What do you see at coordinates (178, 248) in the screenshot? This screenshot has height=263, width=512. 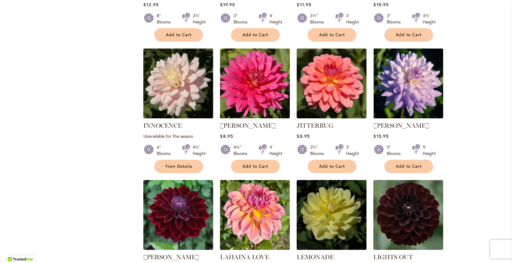 I see `a: Kaisha Lea` at bounding box center [178, 248].